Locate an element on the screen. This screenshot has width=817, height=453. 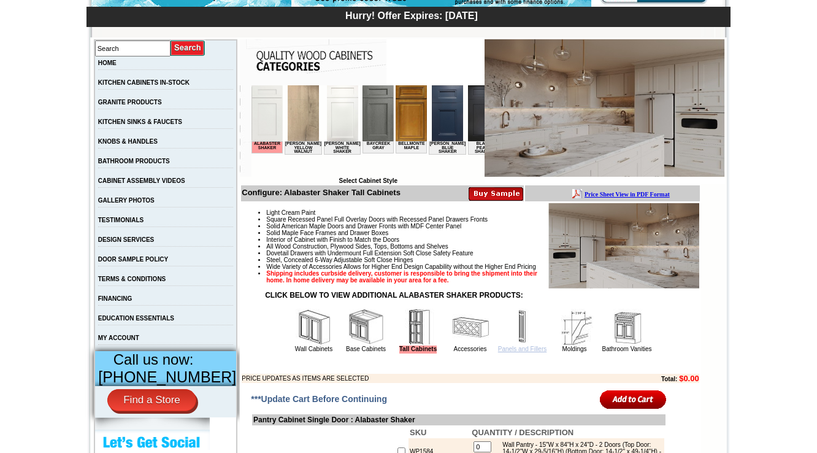
a: KNOBS & HANDLES is located at coordinates (128, 141).